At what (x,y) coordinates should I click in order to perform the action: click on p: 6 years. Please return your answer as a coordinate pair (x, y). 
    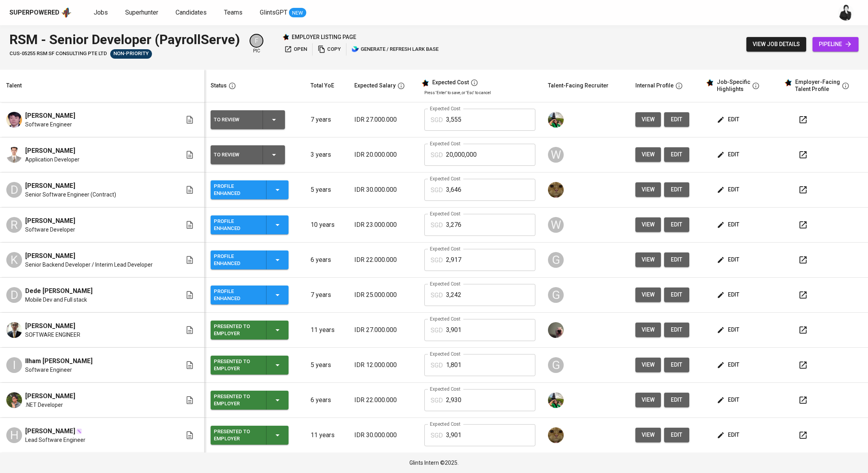
    Looking at the image, I should click on (326, 260).